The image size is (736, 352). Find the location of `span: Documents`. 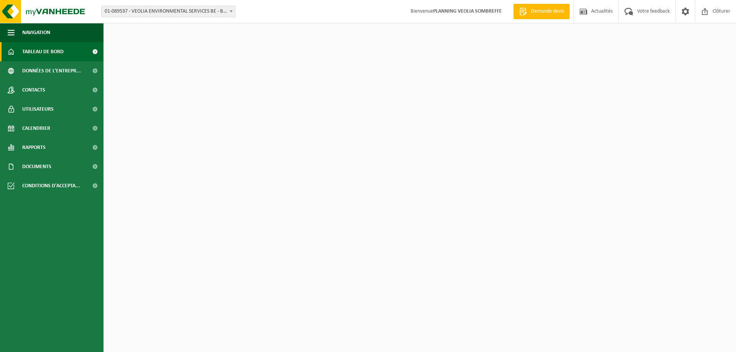

span: Documents is located at coordinates (37, 167).